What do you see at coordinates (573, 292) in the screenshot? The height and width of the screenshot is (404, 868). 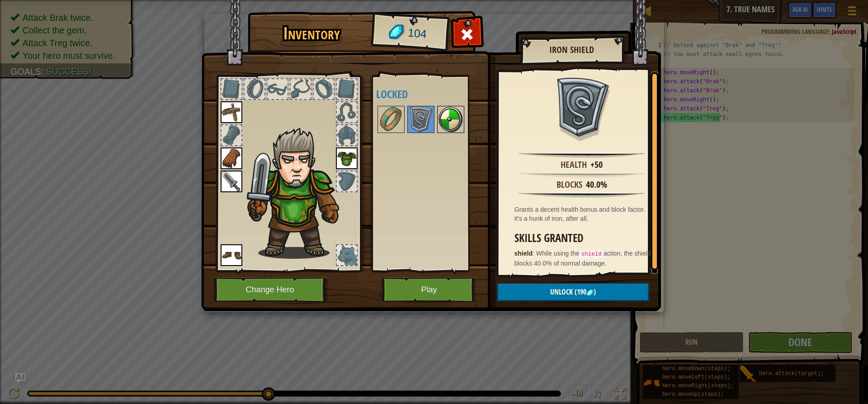 I see `button: Unlock(190)` at bounding box center [573, 292].